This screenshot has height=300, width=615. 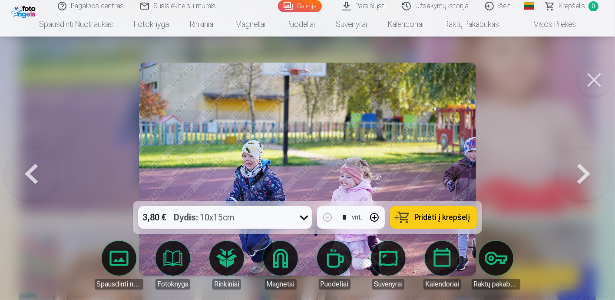 I want to click on div: 3,80 €, so click(x=154, y=217).